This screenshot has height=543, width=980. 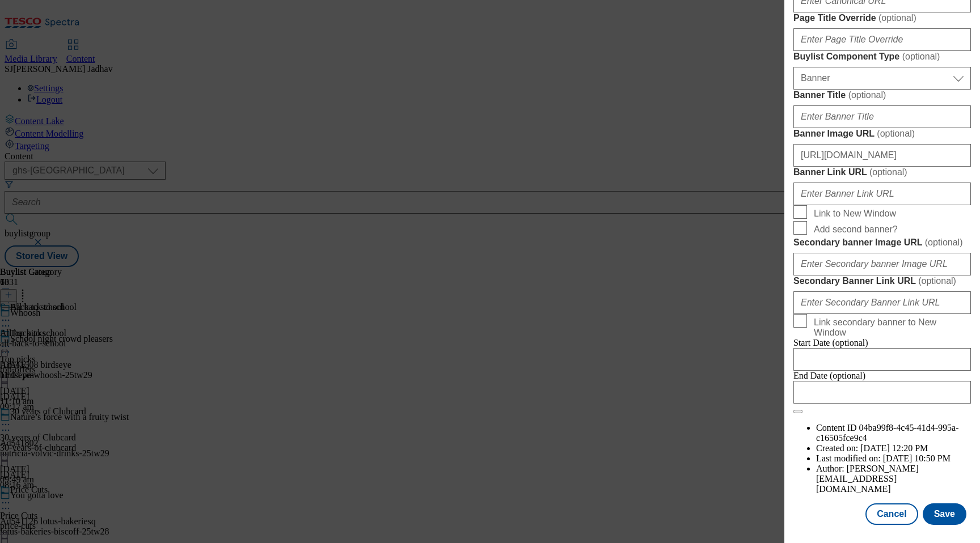 I want to click on label: Secondary Banner Link URL, so click(x=882, y=281).